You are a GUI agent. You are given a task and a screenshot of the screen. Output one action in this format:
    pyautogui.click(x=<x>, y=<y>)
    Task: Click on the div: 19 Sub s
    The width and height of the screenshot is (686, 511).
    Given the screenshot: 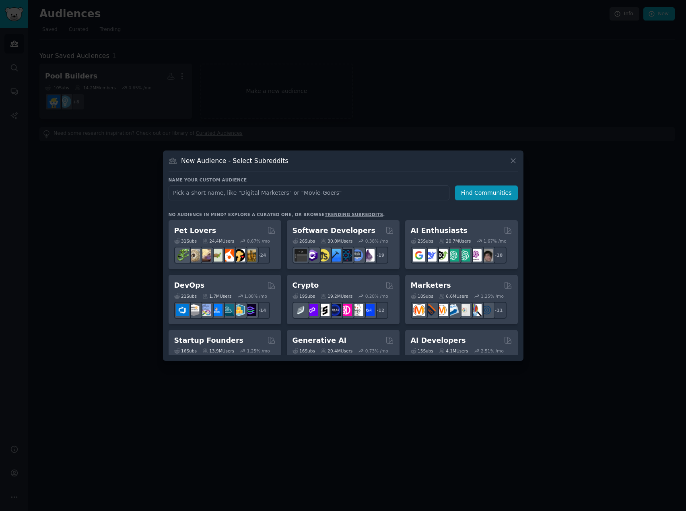 What is the action you would take?
    pyautogui.click(x=304, y=296)
    